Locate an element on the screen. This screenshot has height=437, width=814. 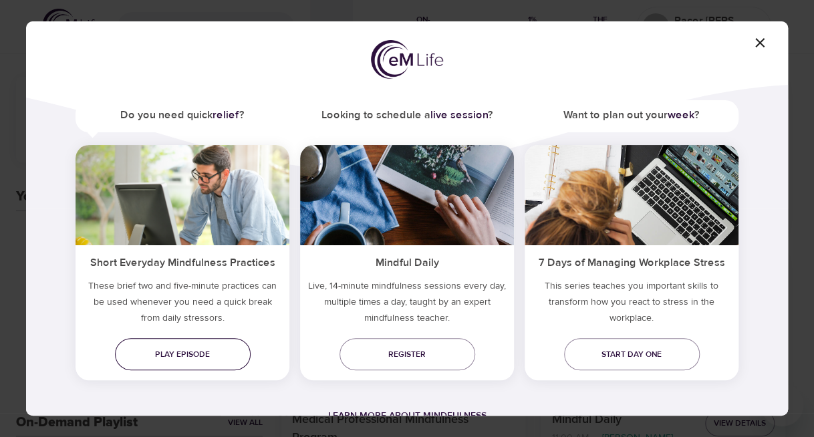
a: week is located at coordinates (681, 115).